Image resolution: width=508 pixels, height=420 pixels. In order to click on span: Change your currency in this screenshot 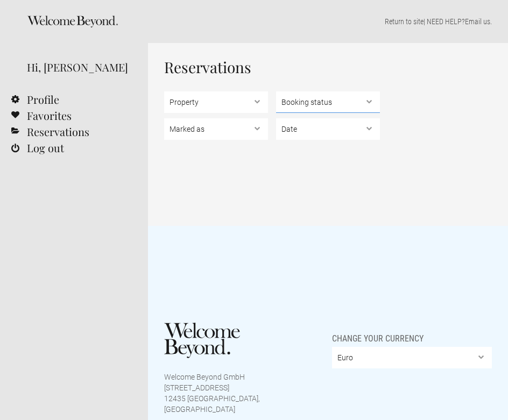, I will do `click(378, 333)`.